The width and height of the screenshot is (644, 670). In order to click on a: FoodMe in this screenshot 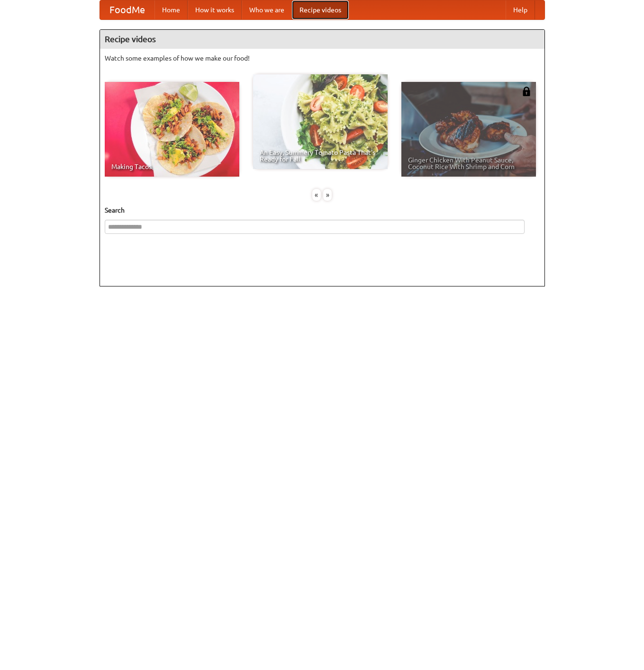, I will do `click(127, 10)`.